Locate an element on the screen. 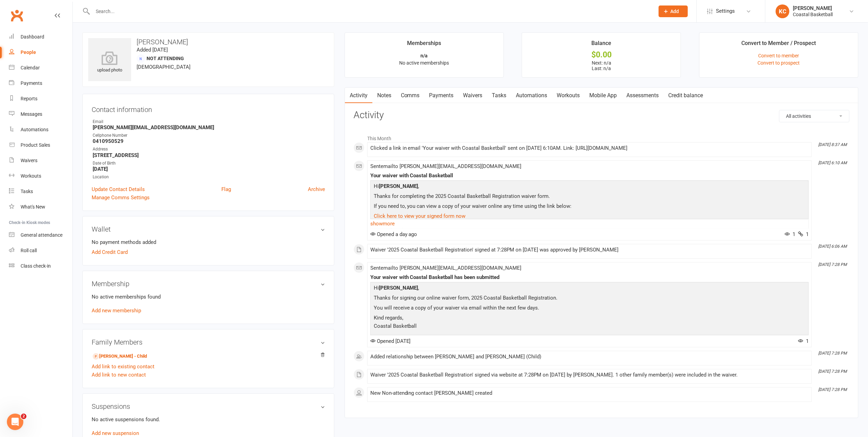 The height and width of the screenshot is (437, 868). div: Memberships is located at coordinates (424, 45).